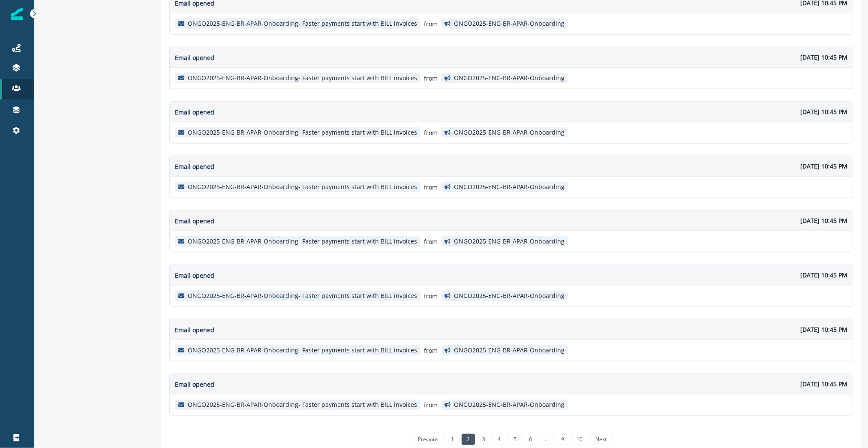 The width and height of the screenshot is (868, 448). I want to click on a: Previous page, so click(428, 439).